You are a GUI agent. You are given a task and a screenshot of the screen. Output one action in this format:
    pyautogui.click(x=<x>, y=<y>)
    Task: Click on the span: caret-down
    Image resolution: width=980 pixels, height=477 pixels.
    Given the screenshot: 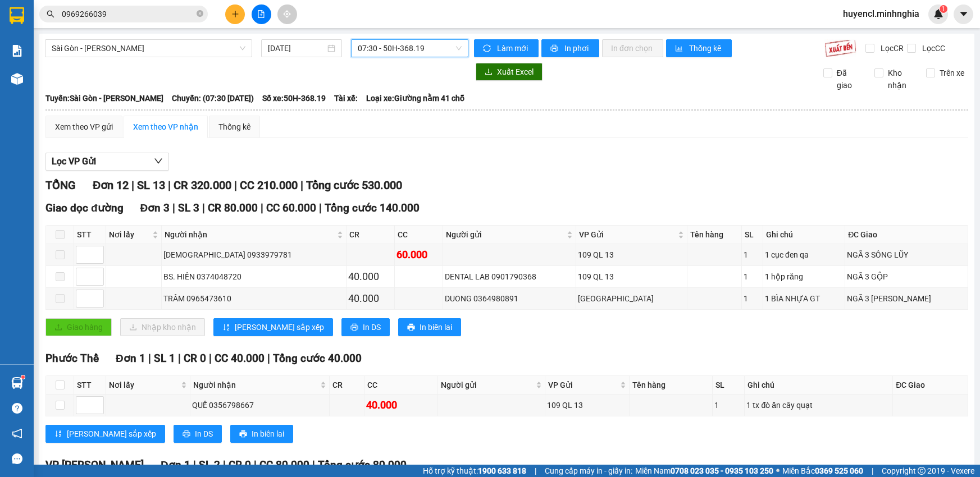 What is the action you would take?
    pyautogui.click(x=964, y=14)
    